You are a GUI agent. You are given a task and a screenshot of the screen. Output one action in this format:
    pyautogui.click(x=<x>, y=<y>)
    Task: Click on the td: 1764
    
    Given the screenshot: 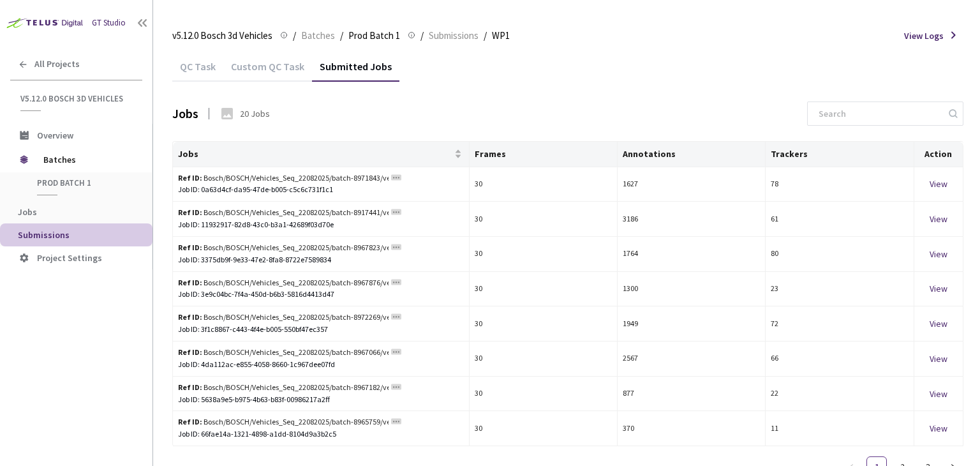 What is the action you would take?
    pyautogui.click(x=692, y=254)
    